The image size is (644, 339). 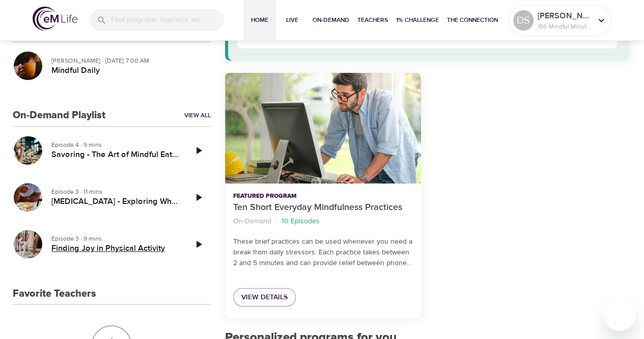 What do you see at coordinates (323, 207) in the screenshot?
I see `p: Ten Short Everyday Mindfulness Practices` at bounding box center [323, 207].